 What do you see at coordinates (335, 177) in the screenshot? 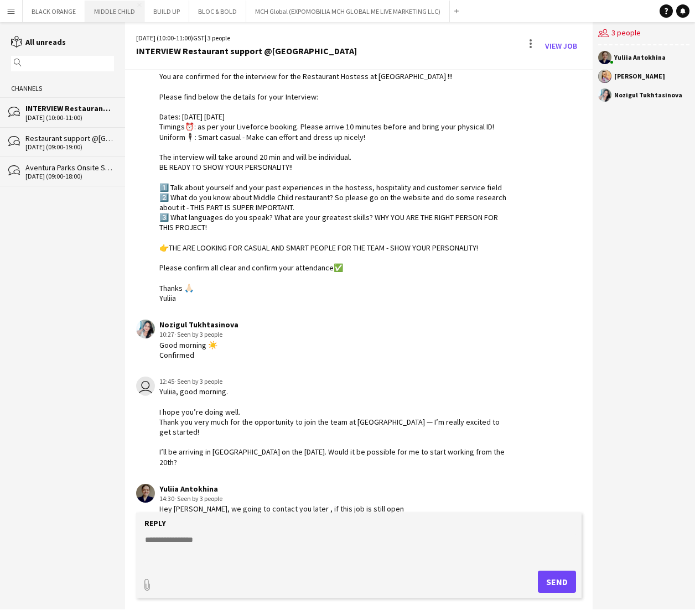
I see `div: Hello everyone! You are confirmed for the interview for the Restaurant Hostess at [GEOGRAPHIC_DAT...` at bounding box center [335, 177].